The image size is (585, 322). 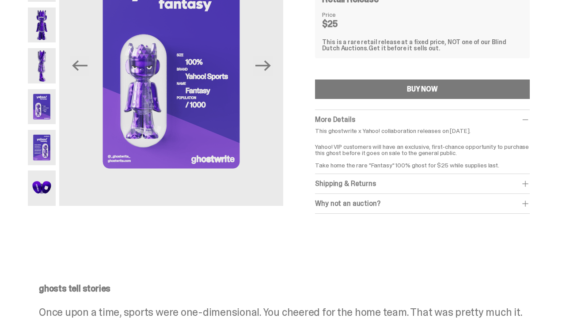 What do you see at coordinates (335, 119) in the screenshot?
I see `span: More Details` at bounding box center [335, 119].